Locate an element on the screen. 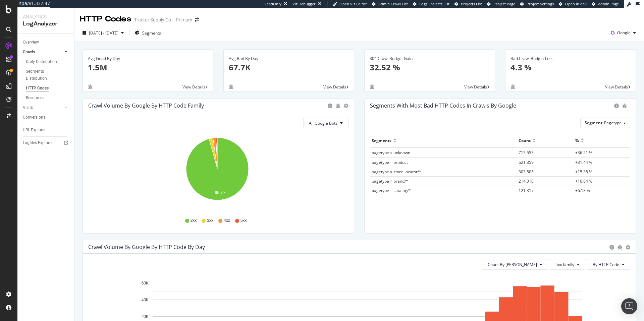 This screenshot has height=321, width=644. a: Admin Page is located at coordinates (605, 4).